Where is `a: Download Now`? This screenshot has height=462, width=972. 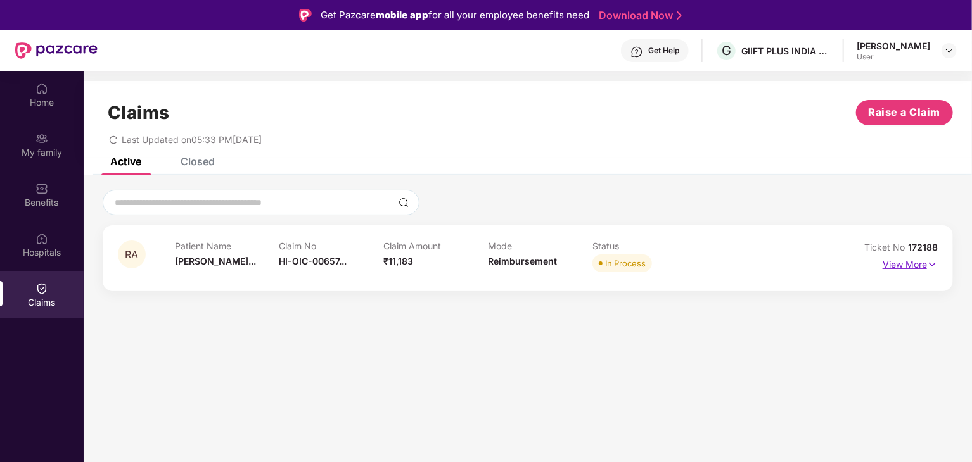
a: Download Now is located at coordinates (638, 15).